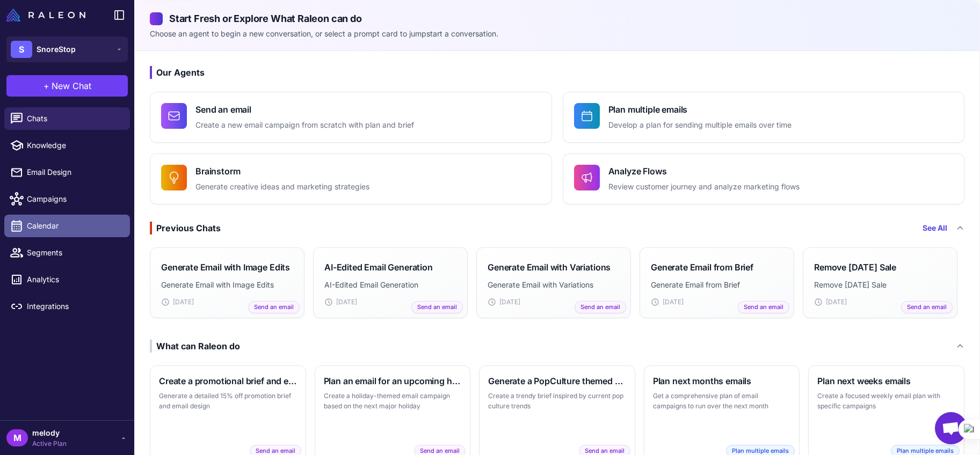  I want to click on div: M, so click(17, 438).